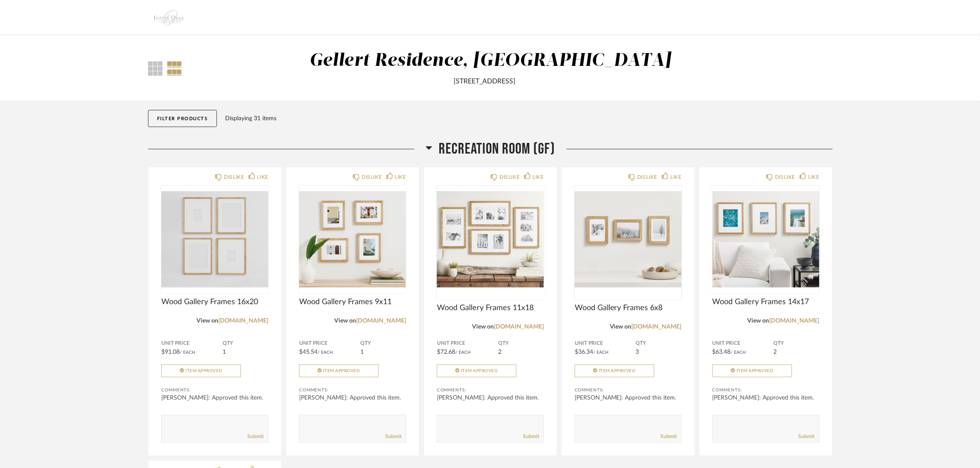 This screenshot has width=980, height=468. What do you see at coordinates (584, 352) in the screenshot?
I see `span: $36.34` at bounding box center [584, 352].